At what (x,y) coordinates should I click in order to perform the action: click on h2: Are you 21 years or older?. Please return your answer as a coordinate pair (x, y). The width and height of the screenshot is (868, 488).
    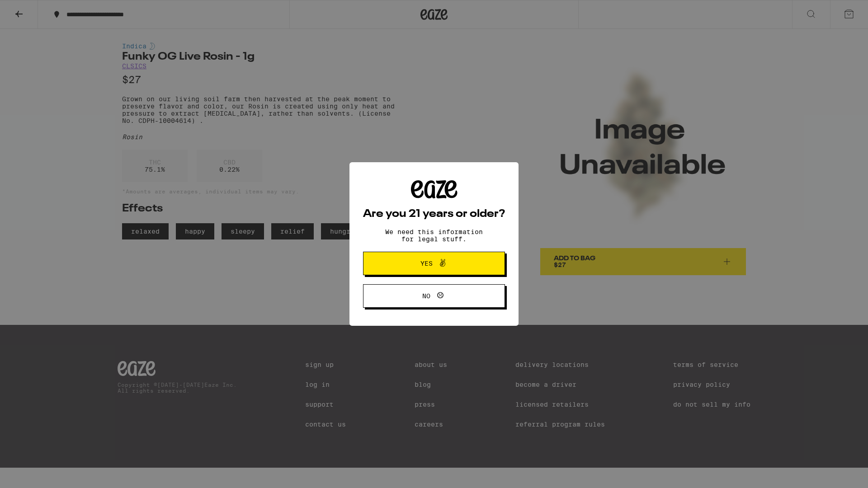
    Looking at the image, I should click on (434, 214).